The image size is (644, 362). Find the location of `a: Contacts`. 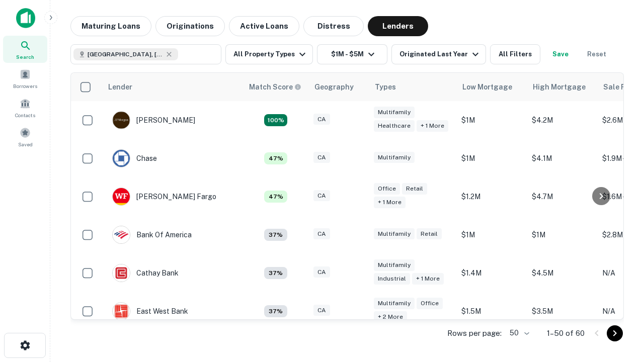

a: Contacts is located at coordinates (25, 108).